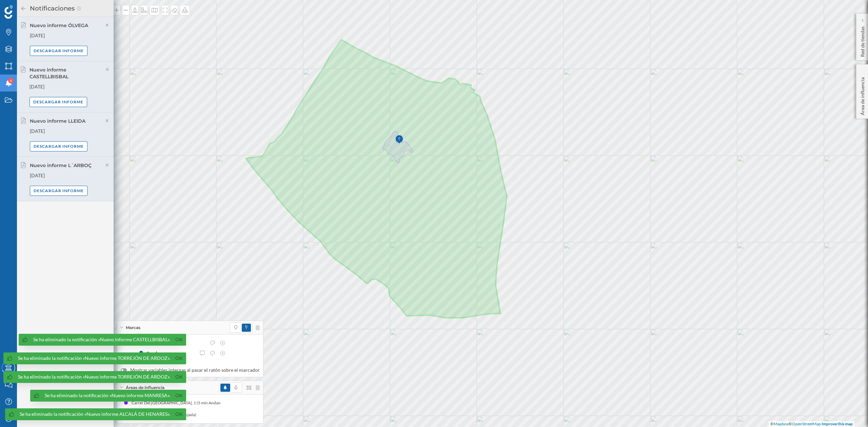  Describe the element at coordinates (806, 423) in the screenshot. I see `a: OpenStreetMap` at that location.